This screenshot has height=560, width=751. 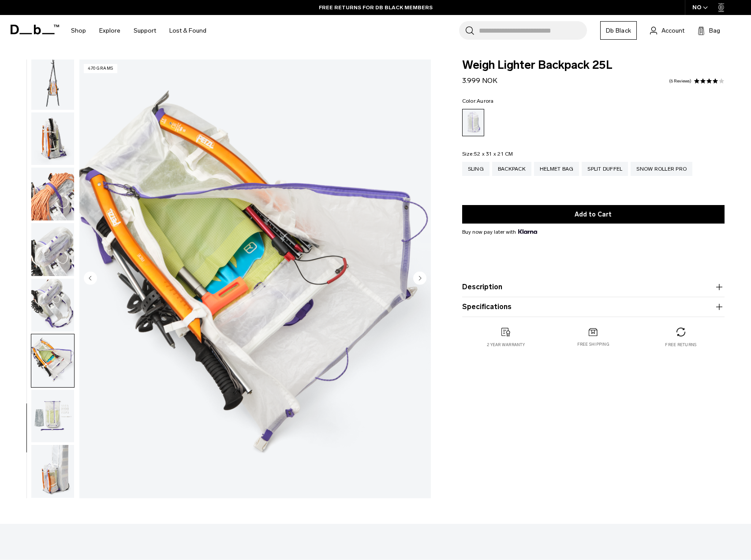 I want to click on a: Lost & Found, so click(x=188, y=30).